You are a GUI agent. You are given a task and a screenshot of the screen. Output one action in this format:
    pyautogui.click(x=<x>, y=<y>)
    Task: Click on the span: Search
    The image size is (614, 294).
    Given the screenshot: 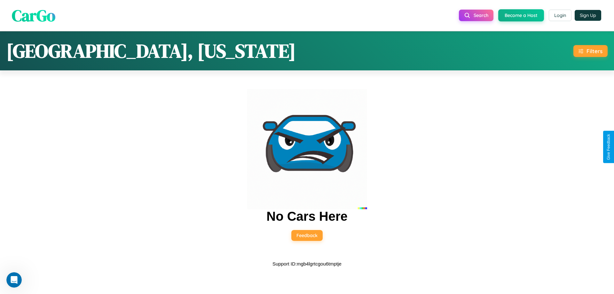 What is the action you would take?
    pyautogui.click(x=481, y=15)
    